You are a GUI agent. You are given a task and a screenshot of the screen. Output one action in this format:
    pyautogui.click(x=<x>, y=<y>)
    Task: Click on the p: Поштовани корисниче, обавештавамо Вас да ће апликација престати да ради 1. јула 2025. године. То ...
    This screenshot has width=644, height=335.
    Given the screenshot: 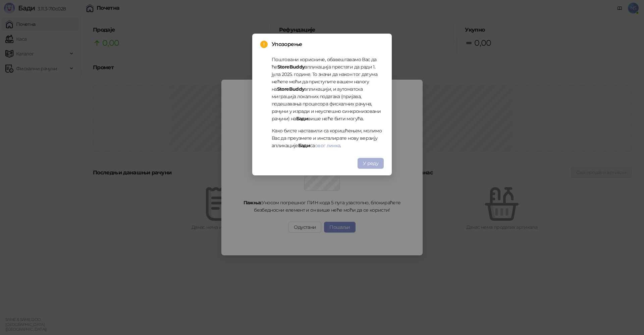 What is the action you would take?
    pyautogui.click(x=328, y=89)
    